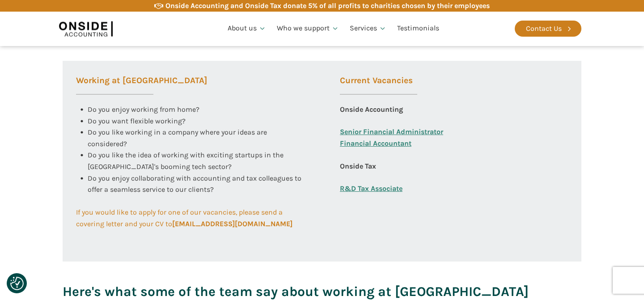 The image size is (644, 300). Describe the element at coordinates (190, 218) in the screenshot. I see `a: If you would like to apply for one of our vacancies, please send a covering letter and your CV to...` at that location.